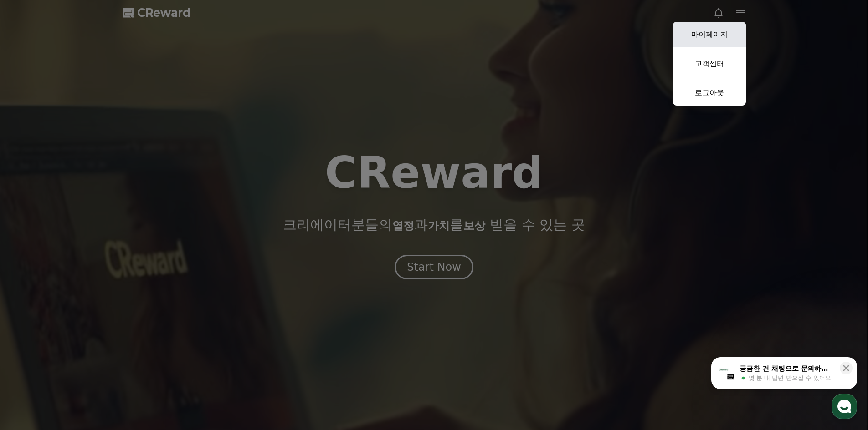 The width and height of the screenshot is (868, 430). I want to click on a: 로그아웃, so click(710, 93).